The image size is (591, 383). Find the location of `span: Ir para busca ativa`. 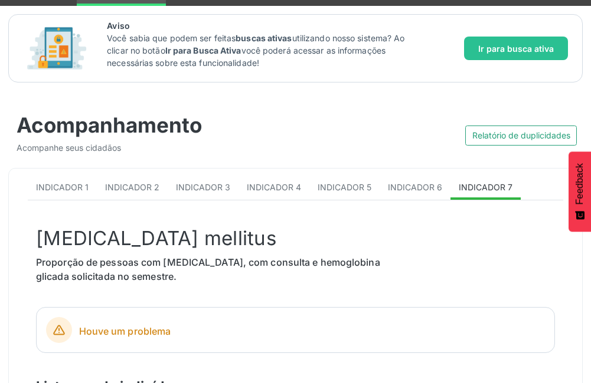

span: Ir para busca ativa is located at coordinates (516, 48).